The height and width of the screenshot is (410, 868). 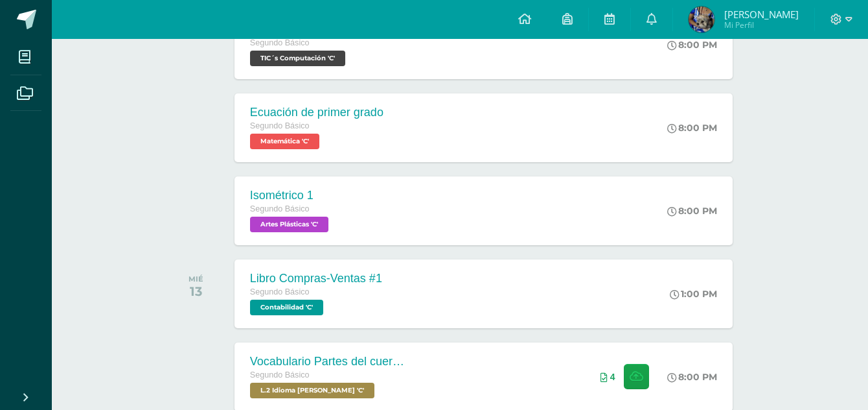 What do you see at coordinates (608, 377) in the screenshot?
I see `div: Archivos entregados` at bounding box center [608, 377].